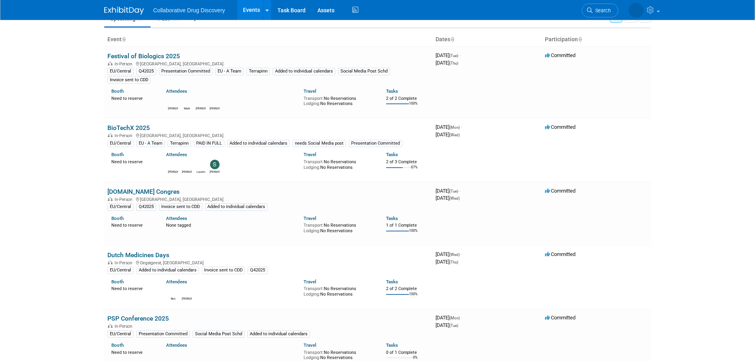 This screenshot has width=755, height=361. Describe the element at coordinates (215, 101) in the screenshot. I see `img: Raffaele Fiorenza` at that location.